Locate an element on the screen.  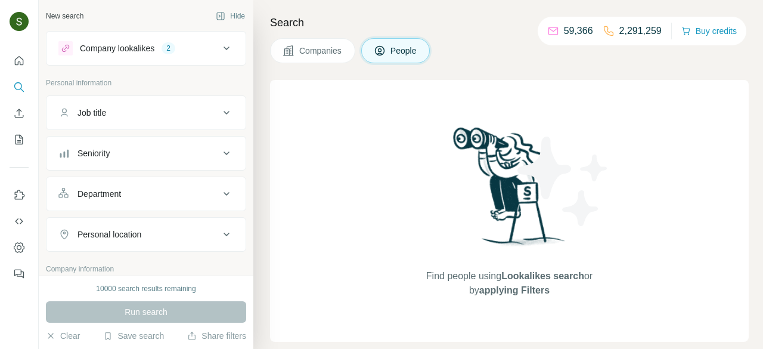
button: Buy credits is located at coordinates (709, 31).